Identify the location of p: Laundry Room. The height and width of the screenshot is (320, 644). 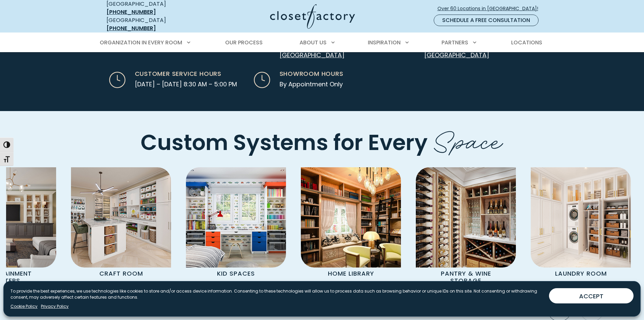
(581, 273).